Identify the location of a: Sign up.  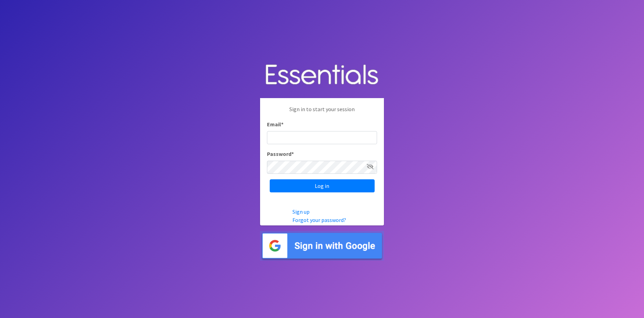
(301, 212).